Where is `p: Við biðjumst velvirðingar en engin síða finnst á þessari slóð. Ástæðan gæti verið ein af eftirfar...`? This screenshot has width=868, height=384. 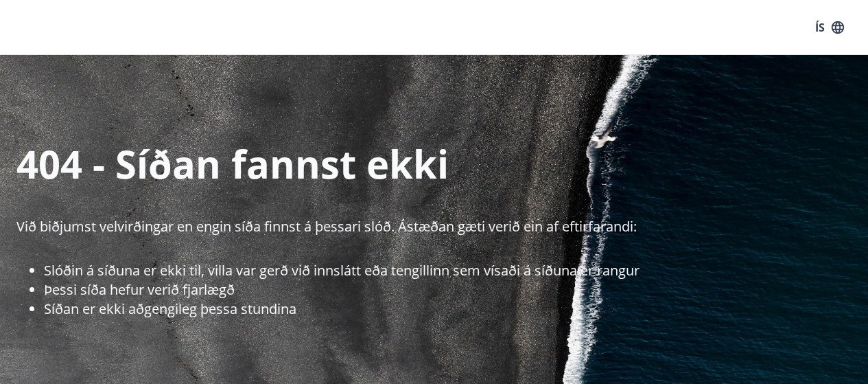
p: Við biðjumst velvirðingar en engin síða finnst á þessari slóð. Ástæðan gæti verið ein af eftirfar... is located at coordinates (442, 226).